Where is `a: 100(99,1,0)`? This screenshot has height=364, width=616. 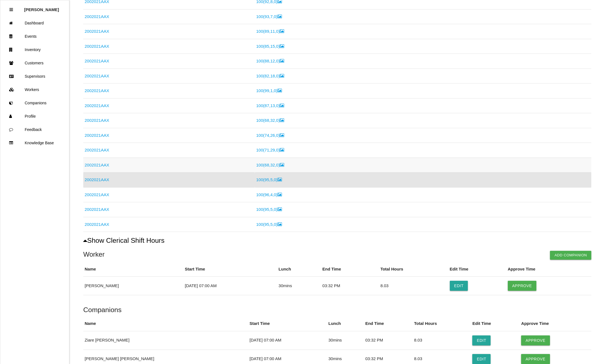
a: 100(99,1,0) is located at coordinates (269, 91).